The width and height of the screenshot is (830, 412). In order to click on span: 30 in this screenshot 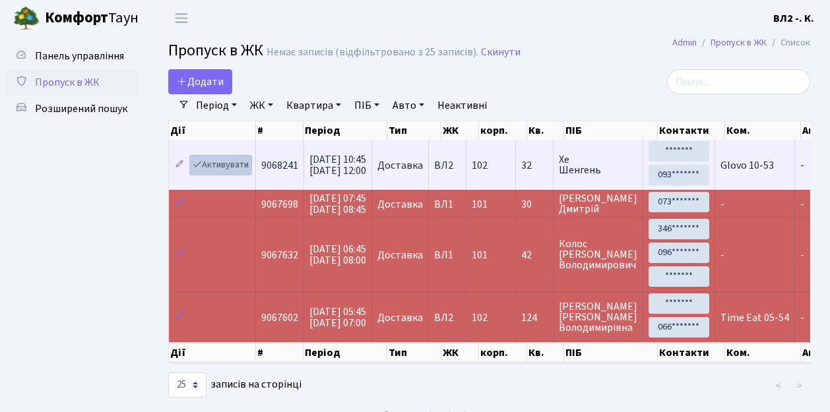, I will do `click(534, 204)`.